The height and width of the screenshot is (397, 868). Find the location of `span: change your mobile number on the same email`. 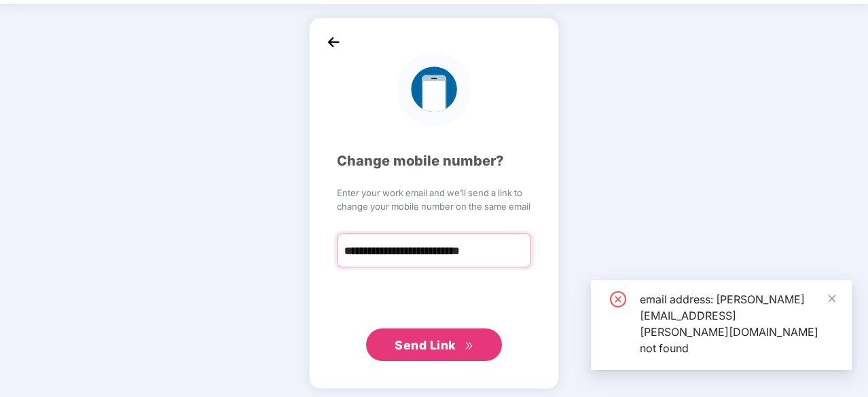

span: change your mobile number on the same email is located at coordinates (434, 206).